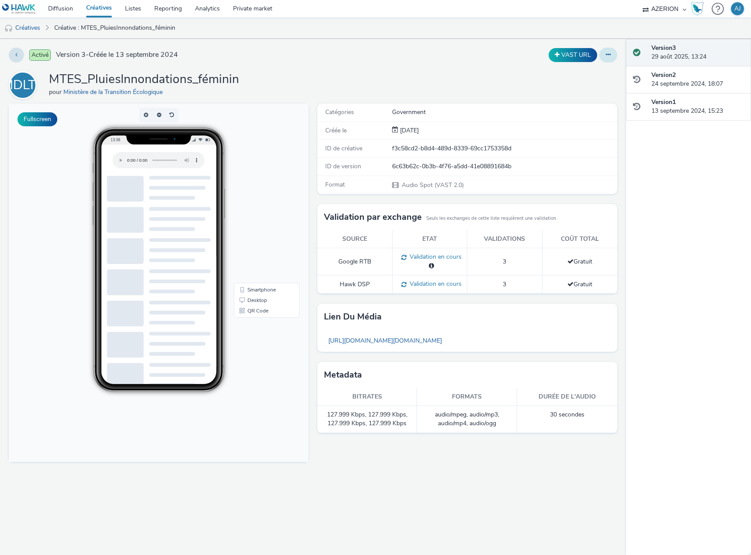 The image size is (751, 555). Describe the element at coordinates (432, 185) in the screenshot. I see `span: Audio Spot (VAST 2.0)` at that location.